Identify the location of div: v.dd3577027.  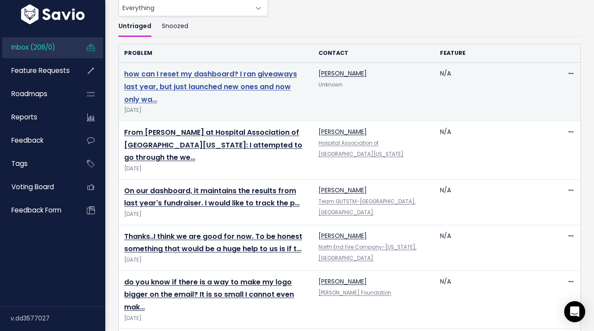
(58, 318).